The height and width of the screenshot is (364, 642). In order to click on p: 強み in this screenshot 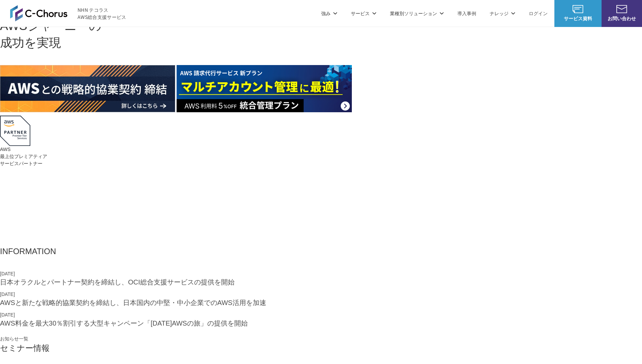, I will do `click(329, 13)`.